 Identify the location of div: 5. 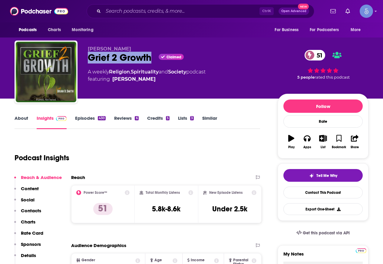
(168, 118).